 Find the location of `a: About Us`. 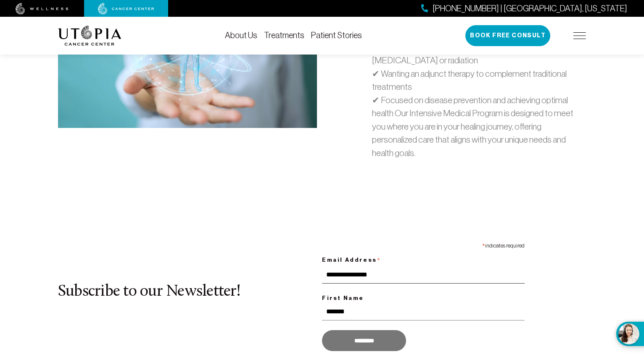

a: About Us is located at coordinates (240, 35).